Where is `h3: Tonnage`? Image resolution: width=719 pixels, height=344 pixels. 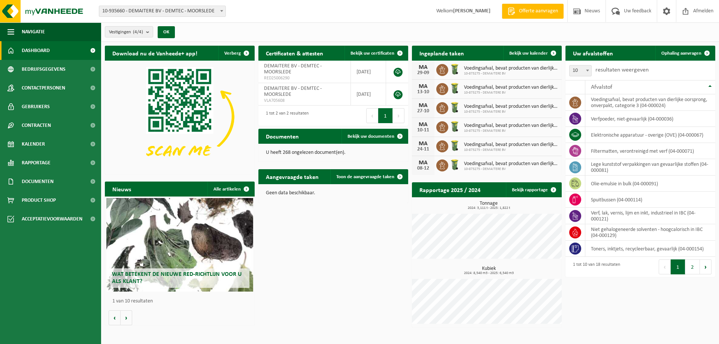 h3: Tonnage is located at coordinates (489, 206).